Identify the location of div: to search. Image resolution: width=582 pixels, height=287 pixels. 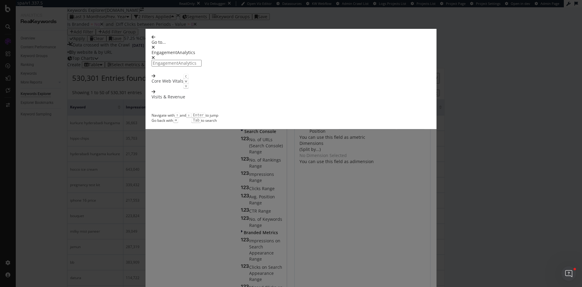
(205, 120).